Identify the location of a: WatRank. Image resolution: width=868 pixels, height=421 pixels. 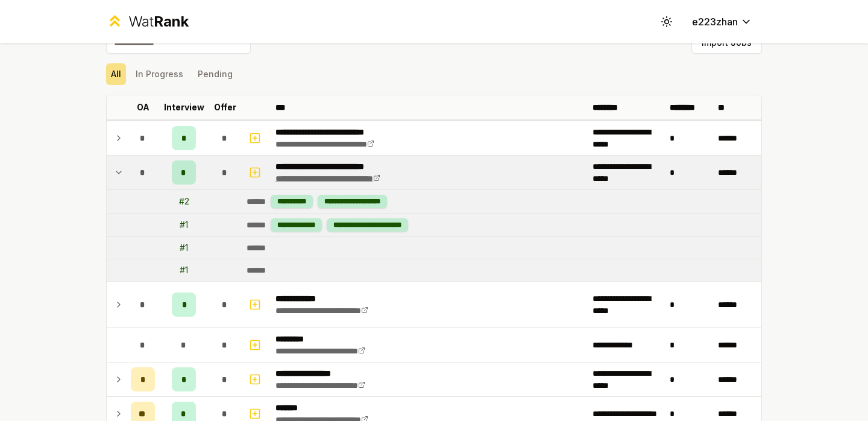
(147, 22).